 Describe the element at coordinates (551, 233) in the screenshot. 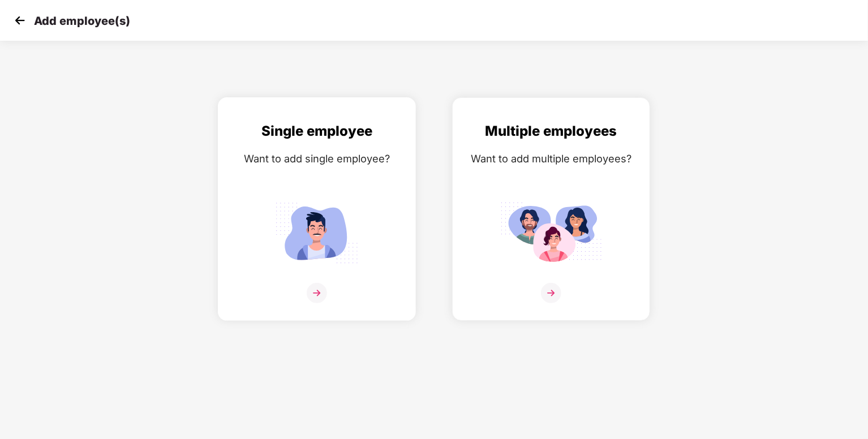

I see `img: svg+xml;base64,PHN2ZyB4bWxucz0iaHR0cDovL3d3dy53My5vcmcvMjAwMC9zdmciIGlkPSJNdWx0aXBsZV9lbXBsb3llZS...` at that location.